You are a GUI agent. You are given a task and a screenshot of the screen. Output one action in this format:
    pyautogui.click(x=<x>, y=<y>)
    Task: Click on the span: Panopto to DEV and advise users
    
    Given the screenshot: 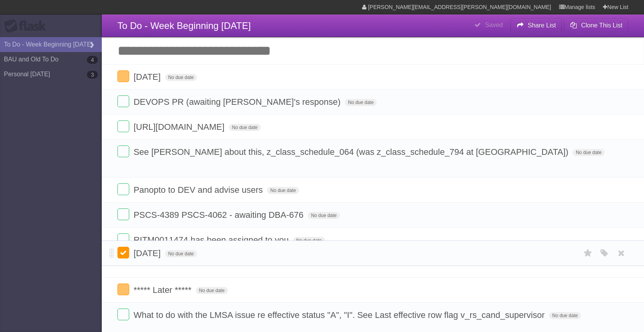 What is the action you would take?
    pyautogui.click(x=199, y=190)
    